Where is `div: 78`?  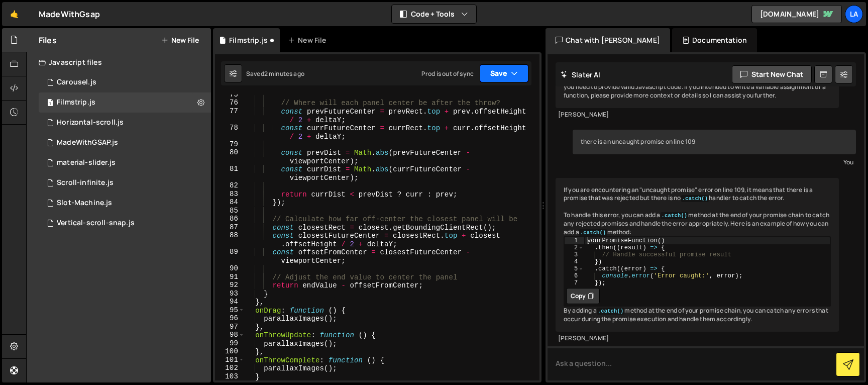 div: 78 is located at coordinates (230, 132).